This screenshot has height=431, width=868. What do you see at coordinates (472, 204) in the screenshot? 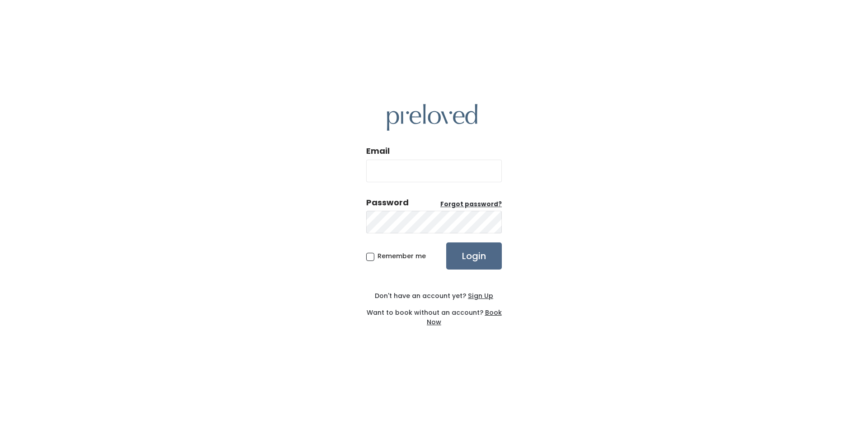
I see `a: Forgot password?` at bounding box center [472, 204].